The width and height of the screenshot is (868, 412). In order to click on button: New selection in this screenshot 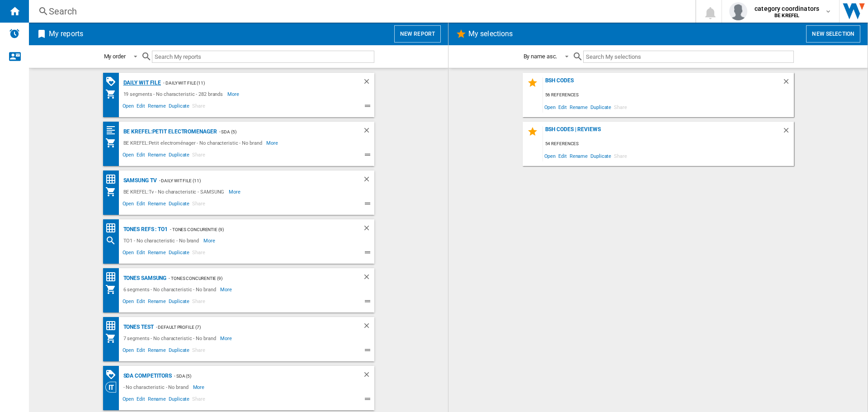, I will do `click(833, 34)`.